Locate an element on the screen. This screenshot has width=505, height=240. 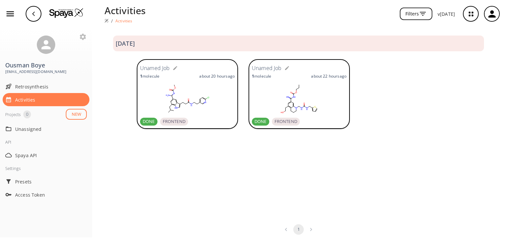
div: Presets is located at coordinates (46, 182).